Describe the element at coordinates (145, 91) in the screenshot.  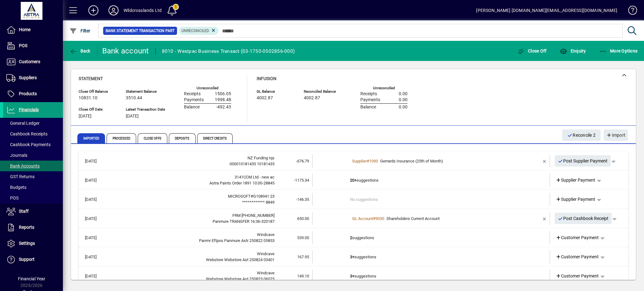
I see `span: Statement Balance` at that location.